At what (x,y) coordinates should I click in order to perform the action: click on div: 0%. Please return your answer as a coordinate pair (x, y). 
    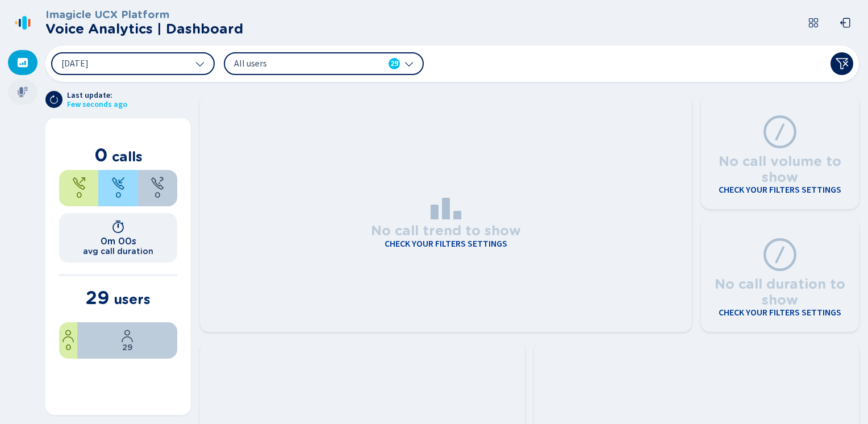
    Looking at the image, I should click on (68, 340).